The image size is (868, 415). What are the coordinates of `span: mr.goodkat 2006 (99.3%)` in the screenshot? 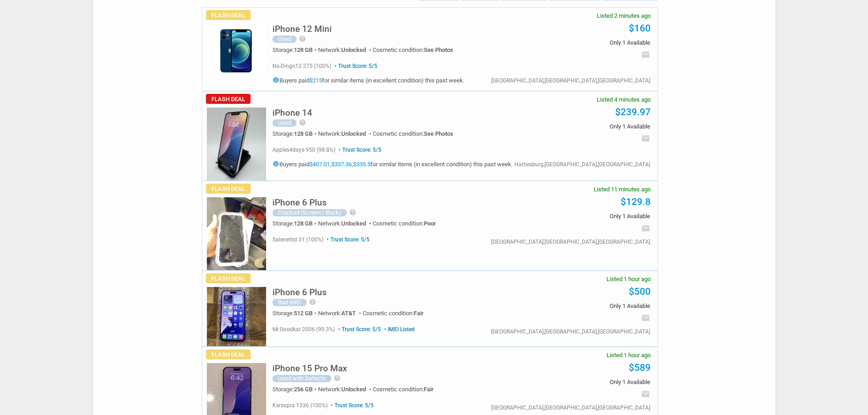 It's located at (304, 329).